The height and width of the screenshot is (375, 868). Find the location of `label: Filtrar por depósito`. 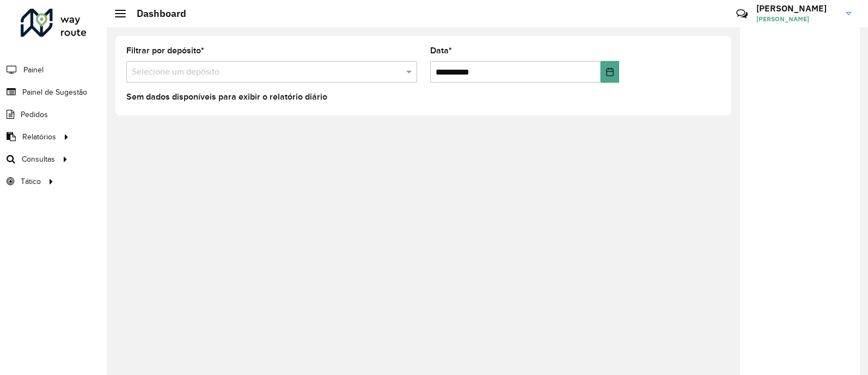

label: Filtrar por depósito is located at coordinates (165, 51).